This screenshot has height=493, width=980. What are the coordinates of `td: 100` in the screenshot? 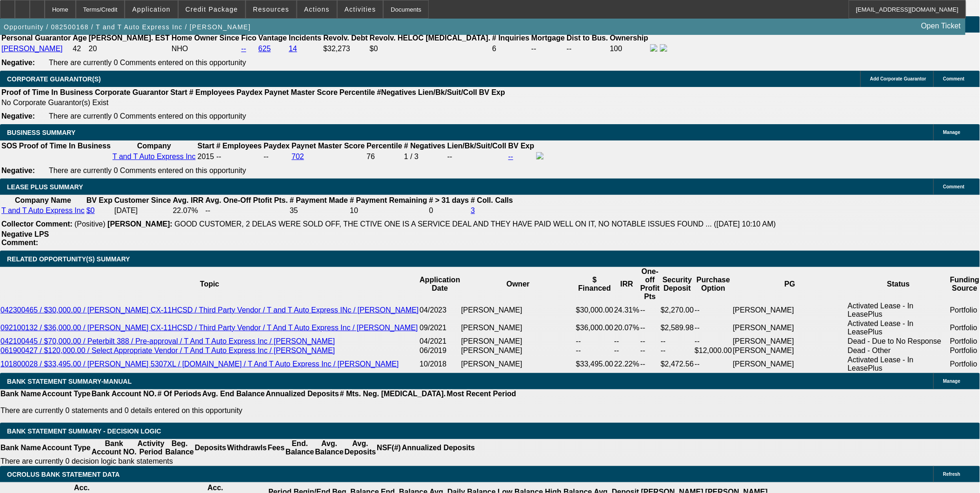 It's located at (628, 49).